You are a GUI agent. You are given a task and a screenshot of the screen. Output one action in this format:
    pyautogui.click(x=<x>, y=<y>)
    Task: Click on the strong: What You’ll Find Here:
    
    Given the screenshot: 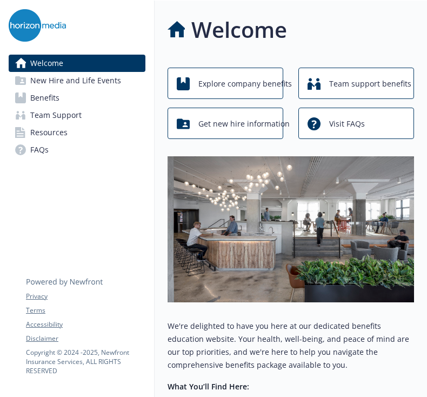 What is the action you would take?
    pyautogui.click(x=208, y=386)
    